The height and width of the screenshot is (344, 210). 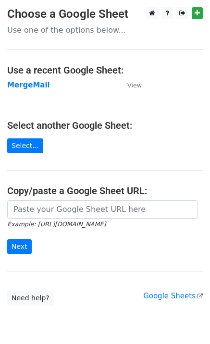 I want to click on input: Paste your Google Sheet URL here, so click(x=102, y=210).